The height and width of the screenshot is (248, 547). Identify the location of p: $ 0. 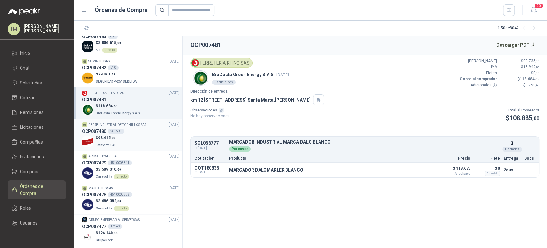
(487, 168).